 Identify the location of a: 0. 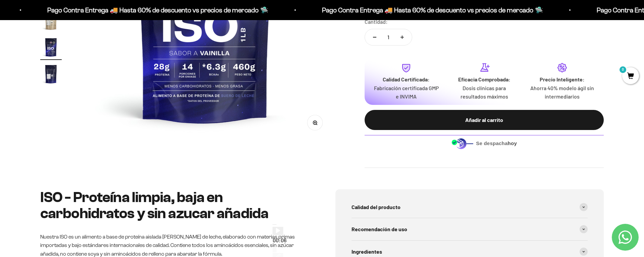
(631, 76).